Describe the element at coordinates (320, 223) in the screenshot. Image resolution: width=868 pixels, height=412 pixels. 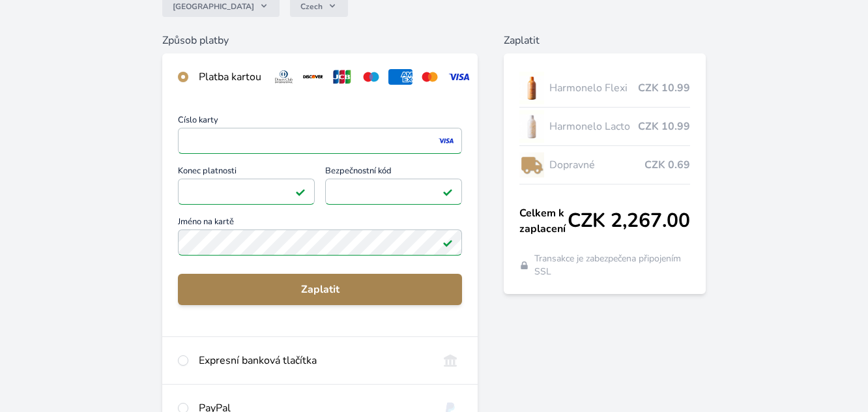
I see `span: Jméno na kartě` at that location.